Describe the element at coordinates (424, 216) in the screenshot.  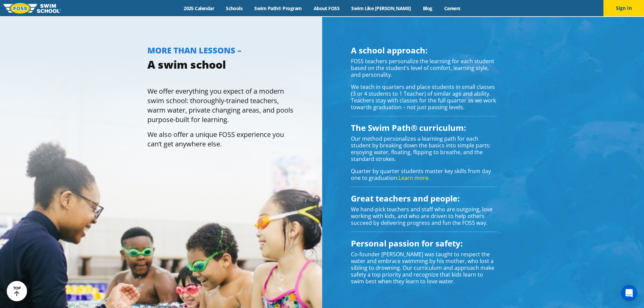
I see `p: We hand-pick teachers and staff who are outgoing, love working with kids, and who are driven to h...` at that location.